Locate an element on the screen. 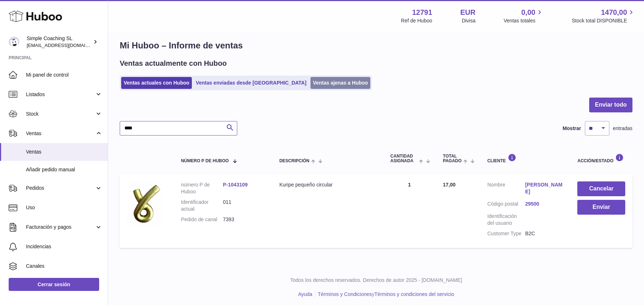 The image size is (644, 305). div: Ref de Huboo is located at coordinates (417, 21).